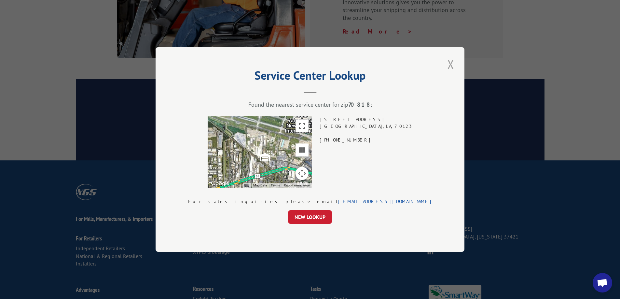 The image size is (620, 299). I want to click on a: Report a map error, so click(297, 185).